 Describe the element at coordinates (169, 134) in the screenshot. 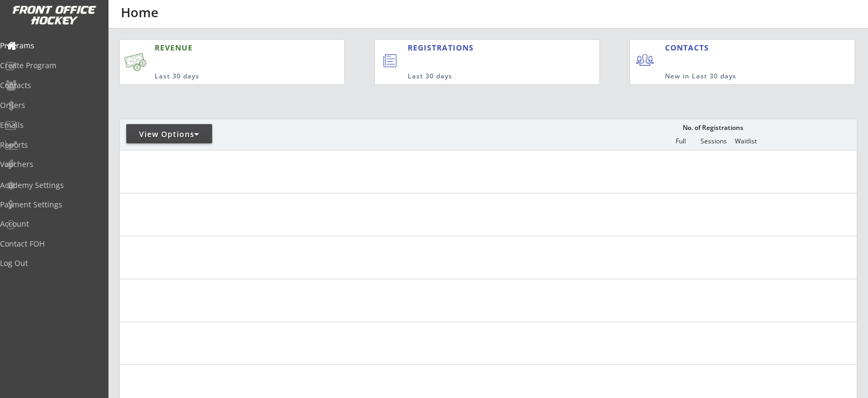

I see `div: View Options` at that location.